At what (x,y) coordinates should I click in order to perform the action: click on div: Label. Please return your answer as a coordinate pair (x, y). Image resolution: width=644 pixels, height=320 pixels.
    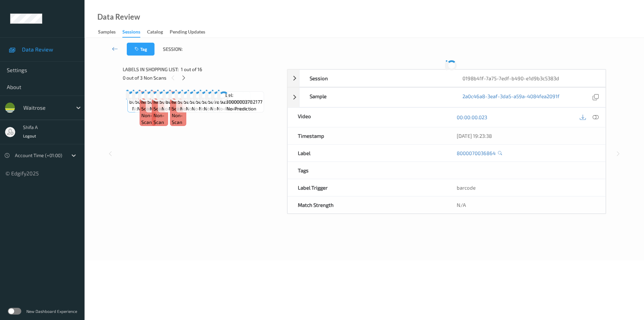
    Looking at the image, I should click on (367, 153).